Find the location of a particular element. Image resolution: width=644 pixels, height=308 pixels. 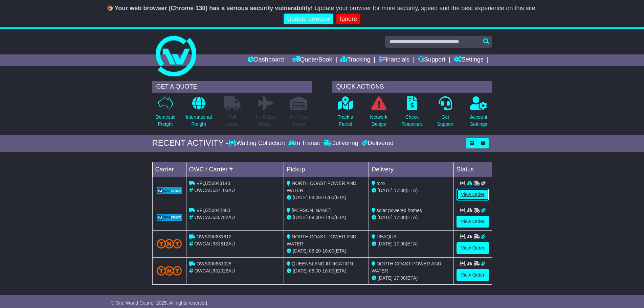

td: Pickup is located at coordinates (326, 169).